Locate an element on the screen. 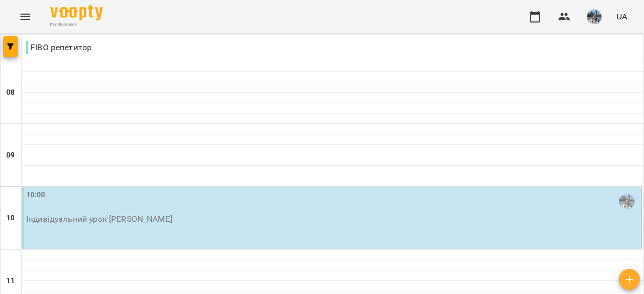  h6: 10 is located at coordinates (10, 218).